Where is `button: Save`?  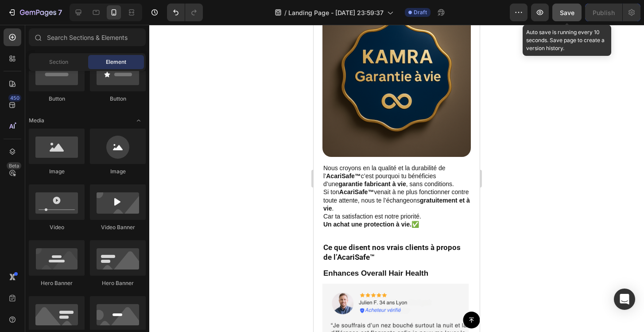
button: Save is located at coordinates (566, 13).